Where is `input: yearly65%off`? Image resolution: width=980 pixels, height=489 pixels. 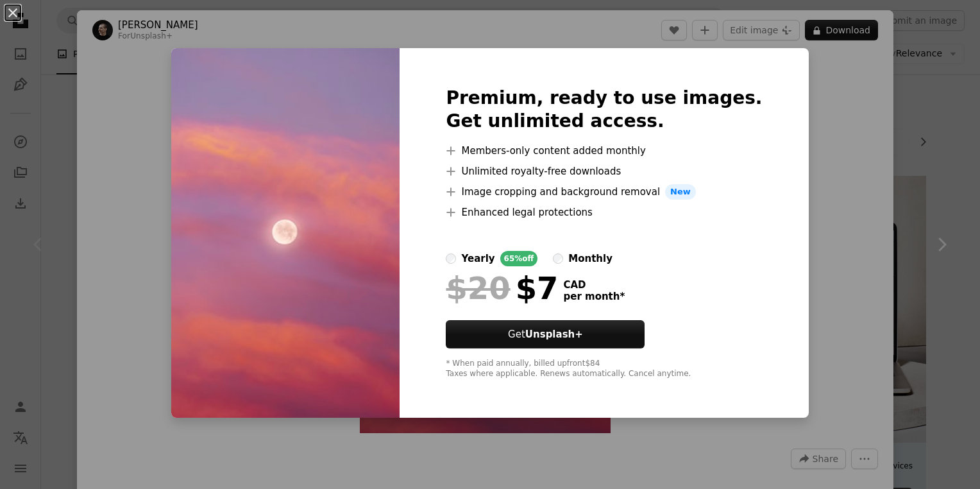
input: yearly65%off is located at coordinates (451, 258).